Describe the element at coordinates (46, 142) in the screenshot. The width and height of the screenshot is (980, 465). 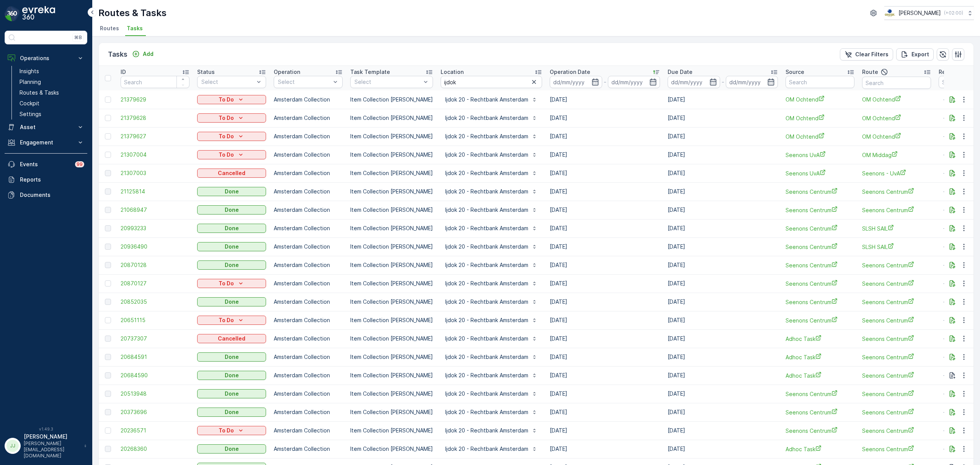
I see `button: Engagement` at that location.